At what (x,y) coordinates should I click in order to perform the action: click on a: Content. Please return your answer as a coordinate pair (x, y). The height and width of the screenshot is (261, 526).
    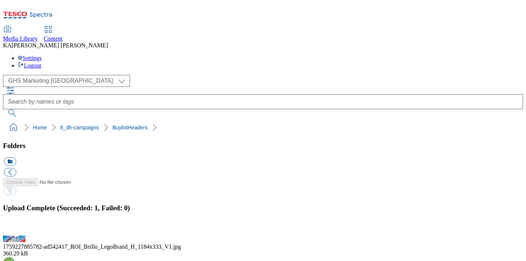
    Looking at the image, I should click on (53, 34).